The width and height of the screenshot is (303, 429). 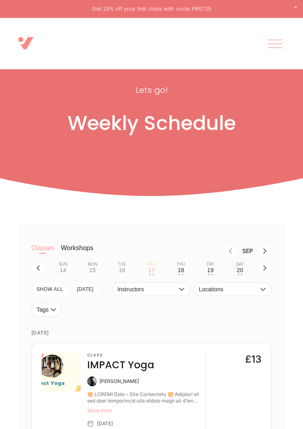 What do you see at coordinates (210, 264) in the screenshot?
I see `div: Fri` at bounding box center [210, 264].